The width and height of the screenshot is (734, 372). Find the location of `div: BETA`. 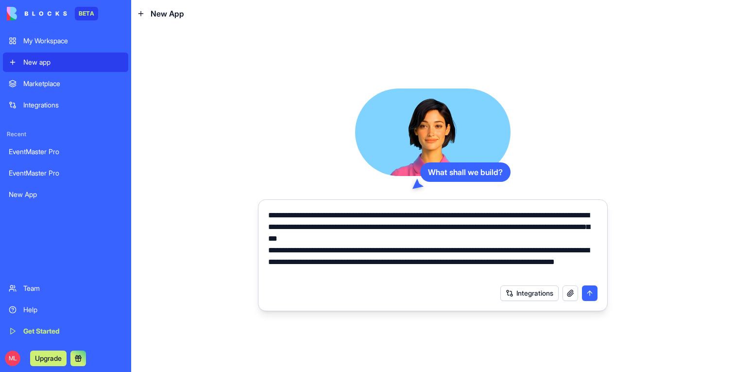

div: BETA is located at coordinates (86, 14).